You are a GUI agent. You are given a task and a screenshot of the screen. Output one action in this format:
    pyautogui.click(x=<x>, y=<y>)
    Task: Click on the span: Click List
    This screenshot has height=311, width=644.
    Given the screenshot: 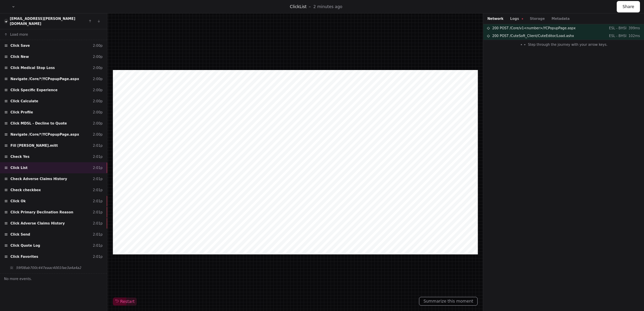 What is the action you would take?
    pyautogui.click(x=19, y=168)
    